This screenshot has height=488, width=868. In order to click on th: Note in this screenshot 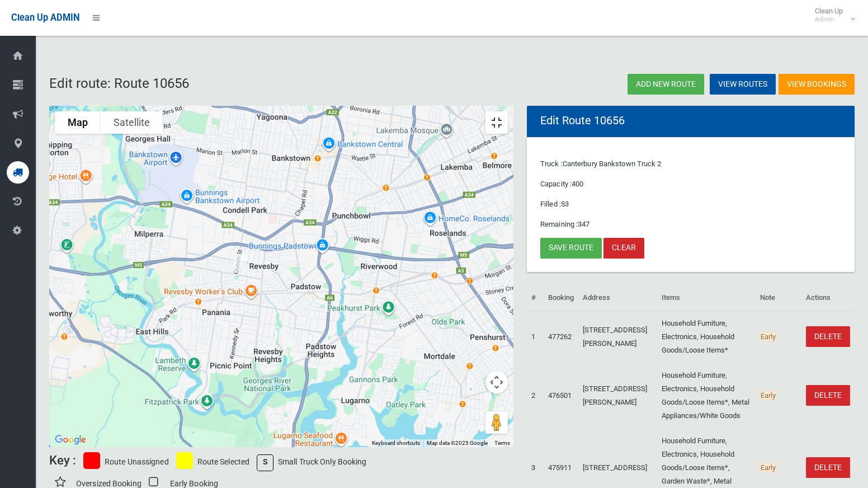, I will do `click(779, 297)`.